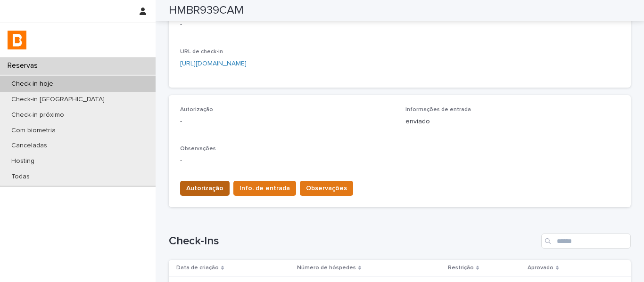  Describe the element at coordinates (24, 65) in the screenshot. I see `p: Reservas` at that location.